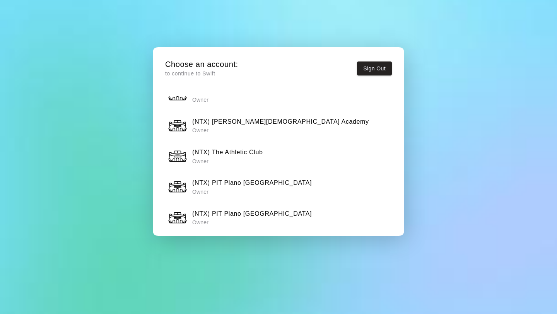 The width and height of the screenshot is (557, 314). I want to click on p: to continue to Swift, so click(202, 74).